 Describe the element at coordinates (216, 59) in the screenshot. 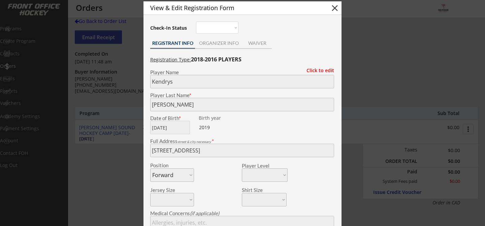

I see `strong: 2018-2016 PLAYERS` at that location.